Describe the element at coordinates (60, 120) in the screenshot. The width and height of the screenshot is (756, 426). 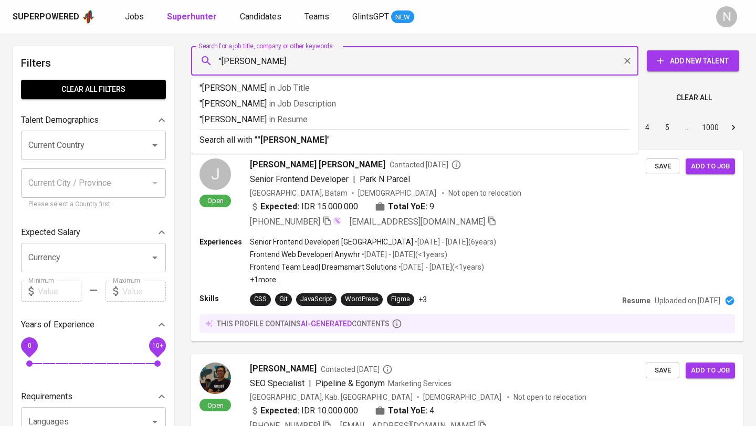
I see `p: Talent Demographics` at that location.